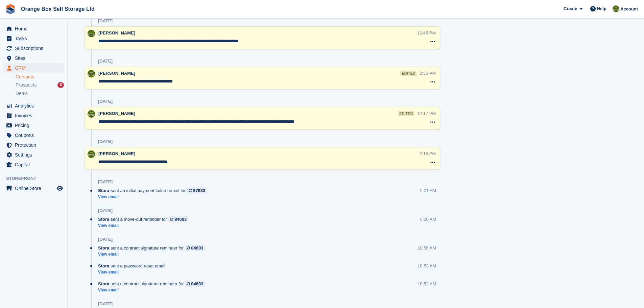 Image resolution: width=644 pixels, height=308 pixels. Describe the element at coordinates (145, 219) in the screenshot. I see `div: sent a move-out reminder for` at that location.